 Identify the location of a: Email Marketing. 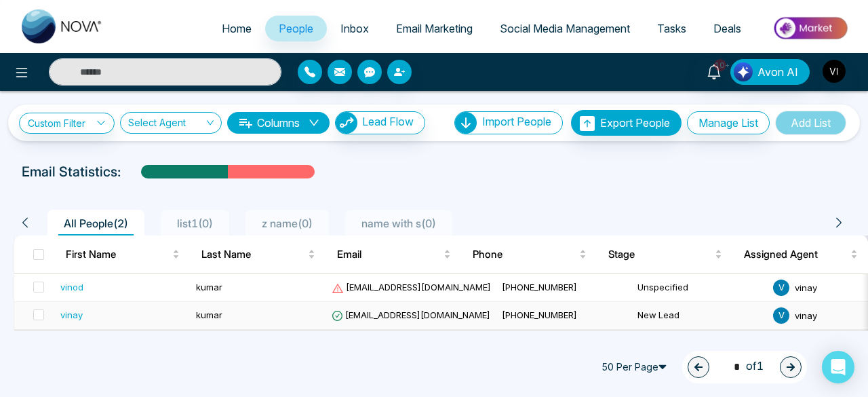
(434, 28).